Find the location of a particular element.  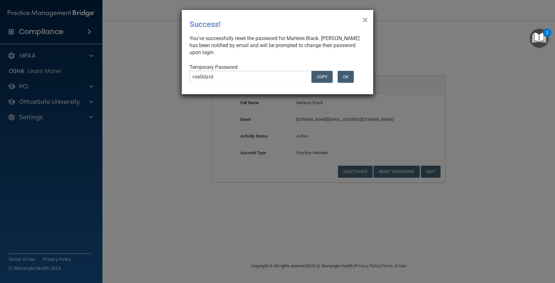

span: Temporary Password is located at coordinates (214, 67).